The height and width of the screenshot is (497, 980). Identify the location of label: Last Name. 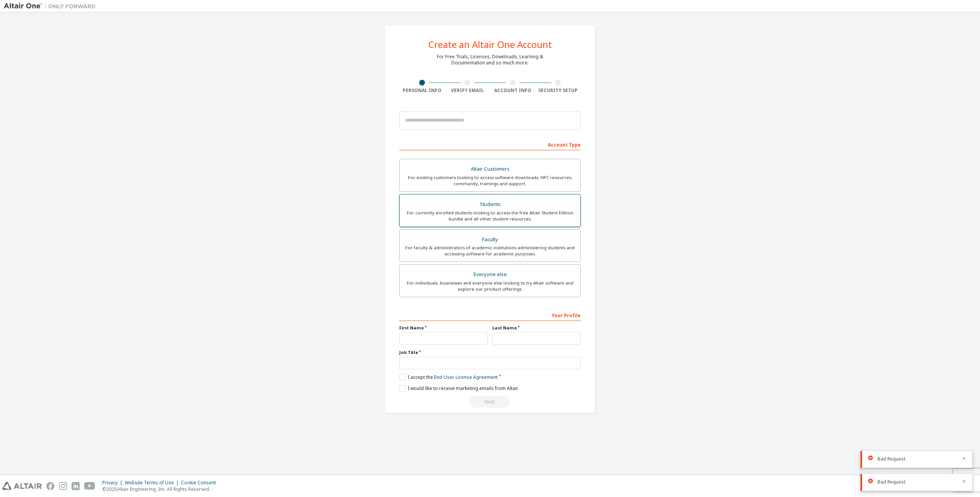
(536, 328).